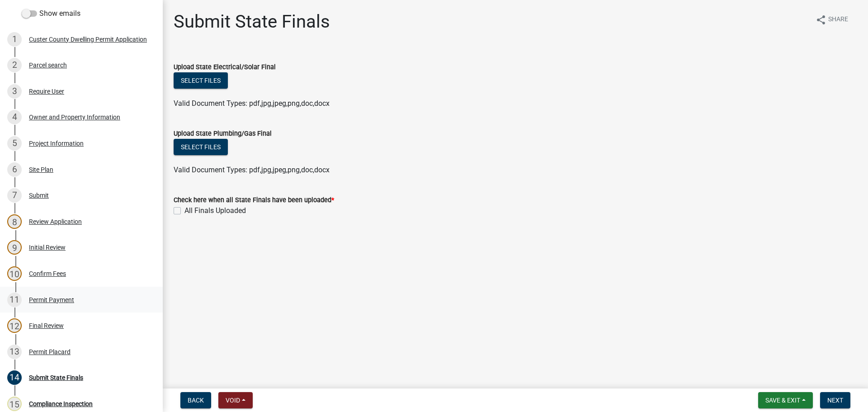 This screenshot has height=412, width=868. What do you see at coordinates (836, 401) in the screenshot?
I see `button: Next` at bounding box center [836, 401].